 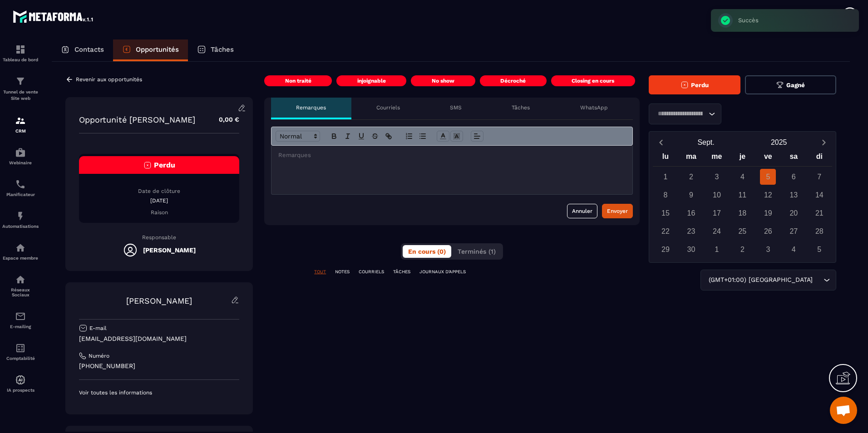 What do you see at coordinates (617, 211) in the screenshot?
I see `div: Envoyer` at bounding box center [617, 211].